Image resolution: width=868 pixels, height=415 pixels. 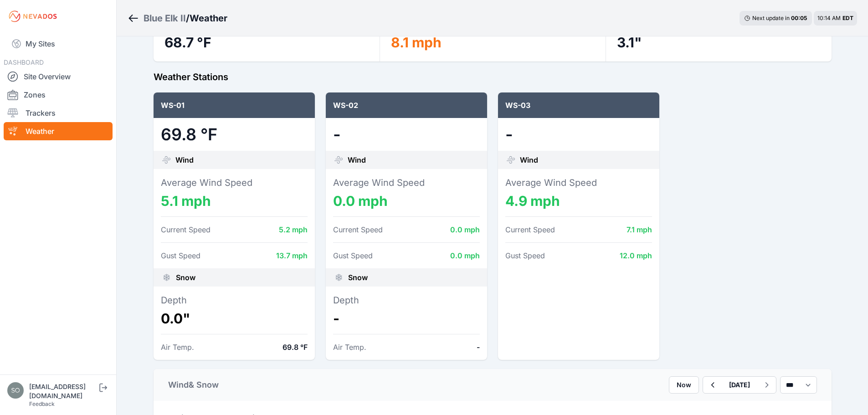 What do you see at coordinates (33, 17) in the screenshot?
I see `img: Nevados` at bounding box center [33, 17].